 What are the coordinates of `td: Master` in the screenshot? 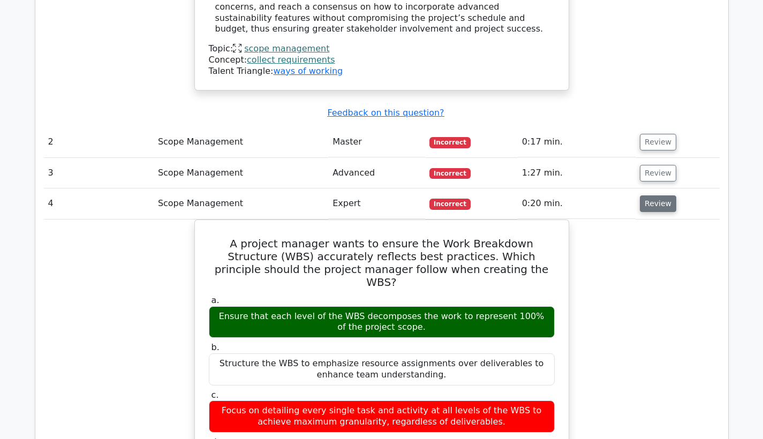 It's located at (376, 142).